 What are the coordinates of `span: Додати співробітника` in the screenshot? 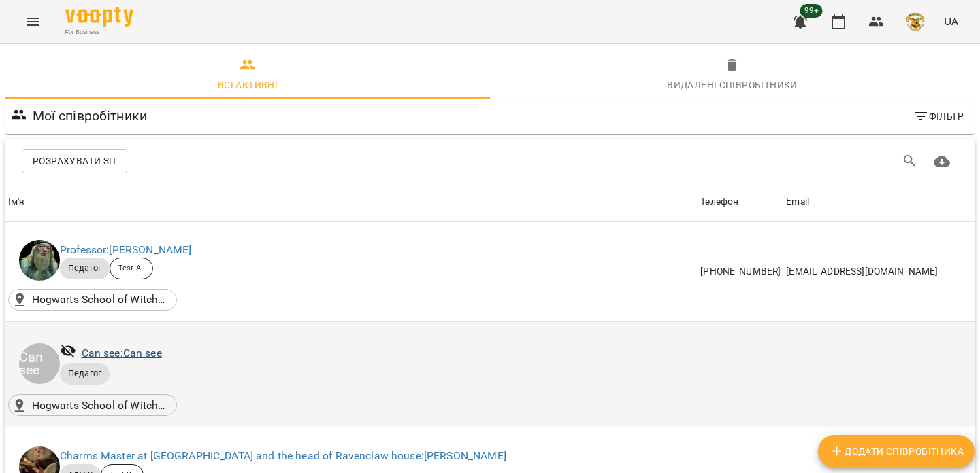 It's located at (896, 451).